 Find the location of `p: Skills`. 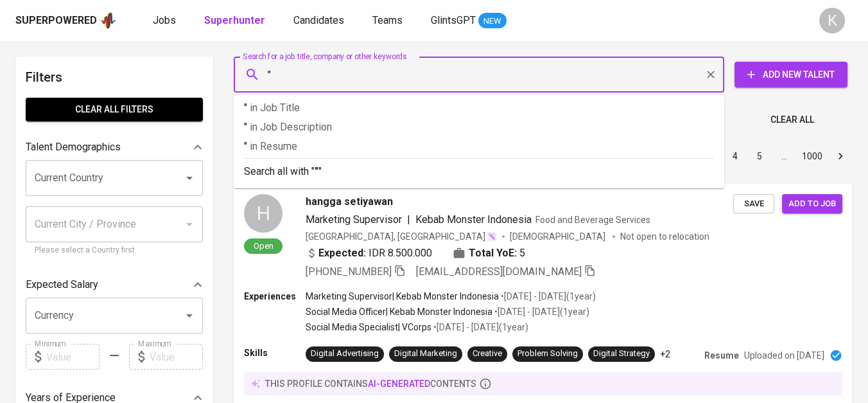

p: Skills is located at coordinates (275, 353).